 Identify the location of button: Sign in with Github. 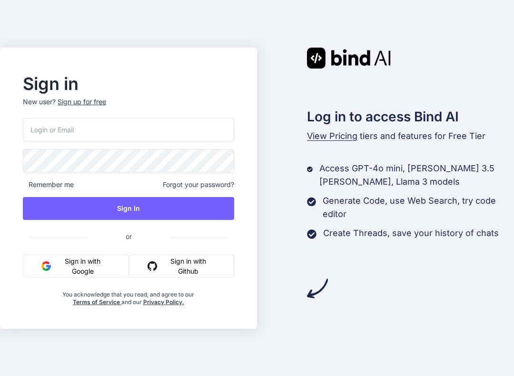
(182, 266).